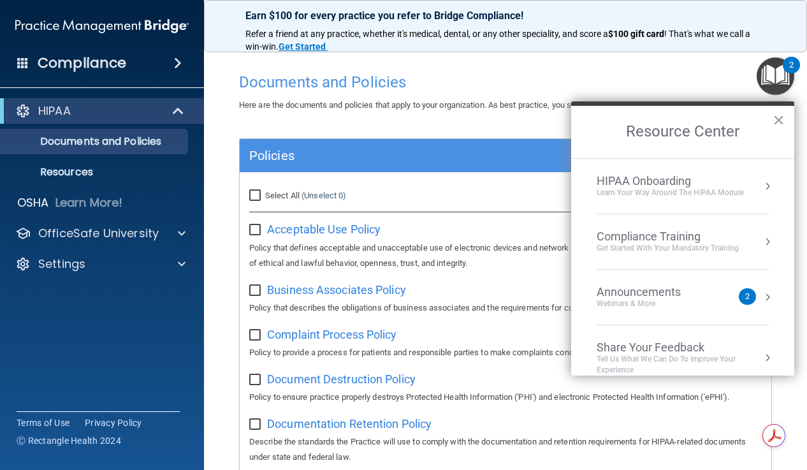 Image resolution: width=807 pixels, height=470 pixels. What do you see at coordinates (95, 142) in the screenshot?
I see `p: Documents and Policies` at bounding box center [95, 142].